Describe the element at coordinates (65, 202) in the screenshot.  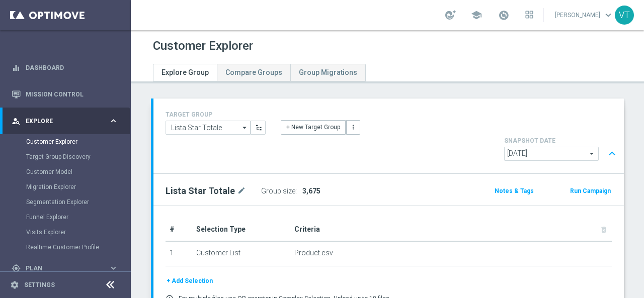
I see `a: Segmentation Explorer` at that location.